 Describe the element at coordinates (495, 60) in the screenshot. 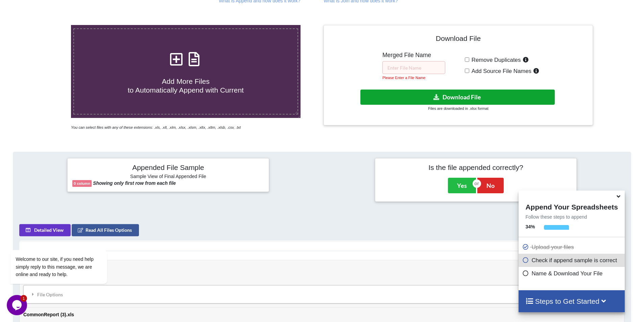

I see `span: Remove Duplicates` at that location.